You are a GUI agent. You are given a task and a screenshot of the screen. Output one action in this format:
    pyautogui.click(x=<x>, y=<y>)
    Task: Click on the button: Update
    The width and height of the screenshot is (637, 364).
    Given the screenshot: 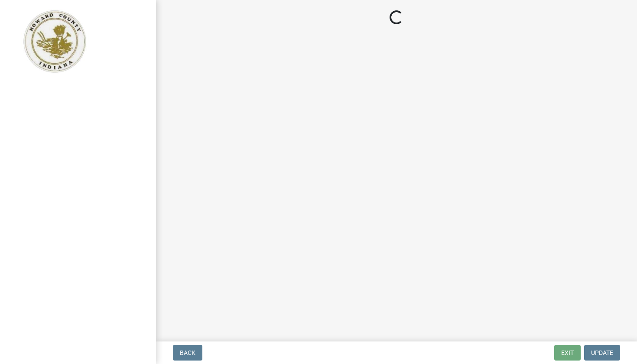 What is the action you would take?
    pyautogui.click(x=602, y=353)
    